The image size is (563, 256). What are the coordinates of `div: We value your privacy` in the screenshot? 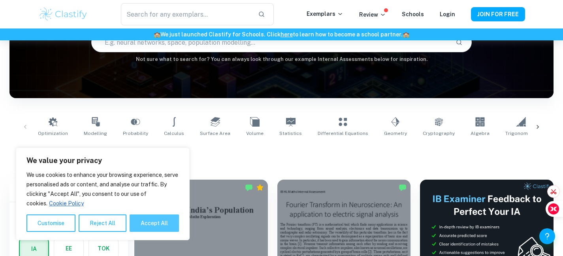 It's located at (103, 194).